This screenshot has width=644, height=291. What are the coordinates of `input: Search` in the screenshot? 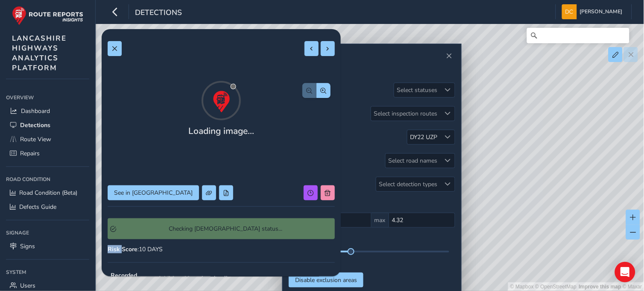 It's located at (578, 35).